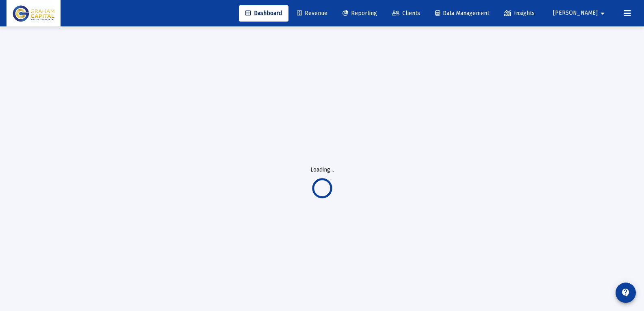  What do you see at coordinates (602, 14) in the screenshot?
I see `mat-icon: arrow_drop_down` at bounding box center [602, 14].